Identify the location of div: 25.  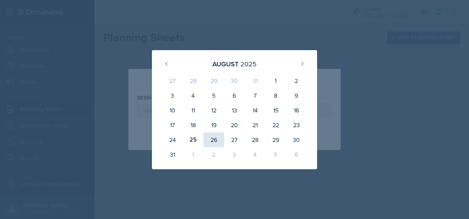
(193, 140).